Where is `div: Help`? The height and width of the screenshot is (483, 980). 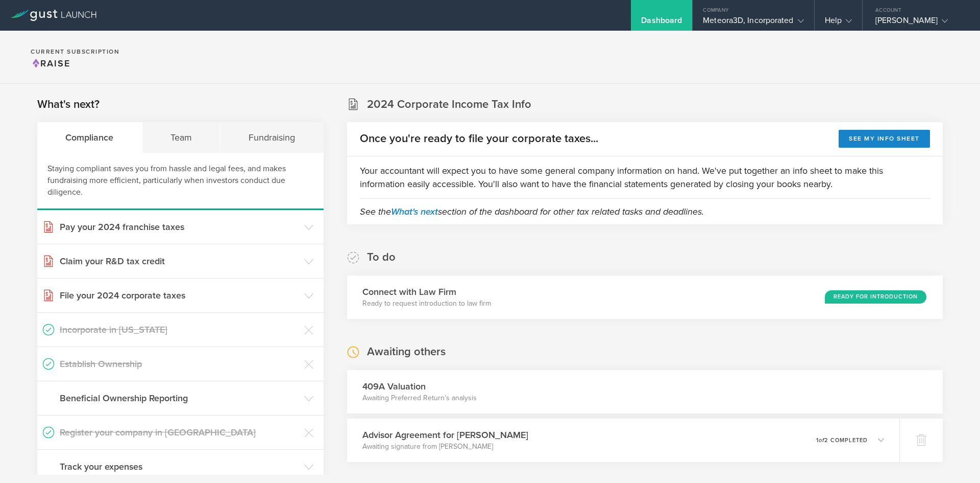
div: Help is located at coordinates (838, 23).